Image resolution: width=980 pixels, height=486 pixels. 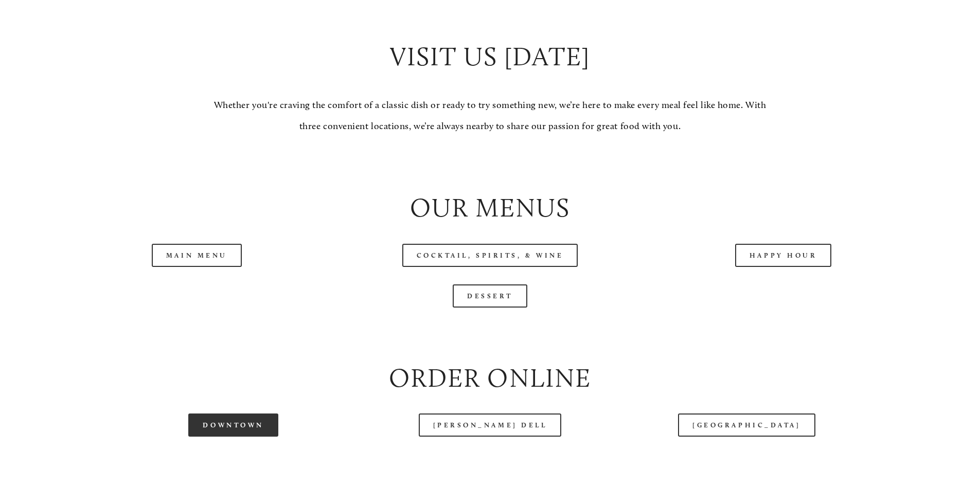 I want to click on a: Main Menu, so click(x=197, y=255).